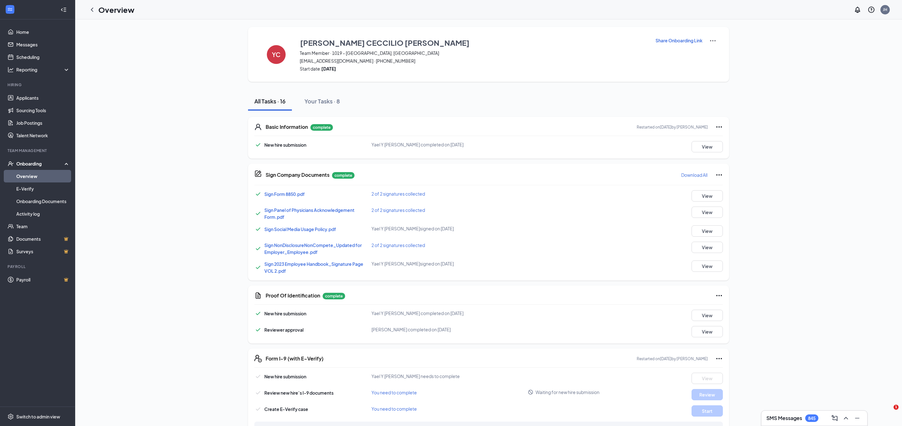 Image resolution: width=902 pixels, height=426 pixels. I want to click on a: Messages, so click(43, 44).